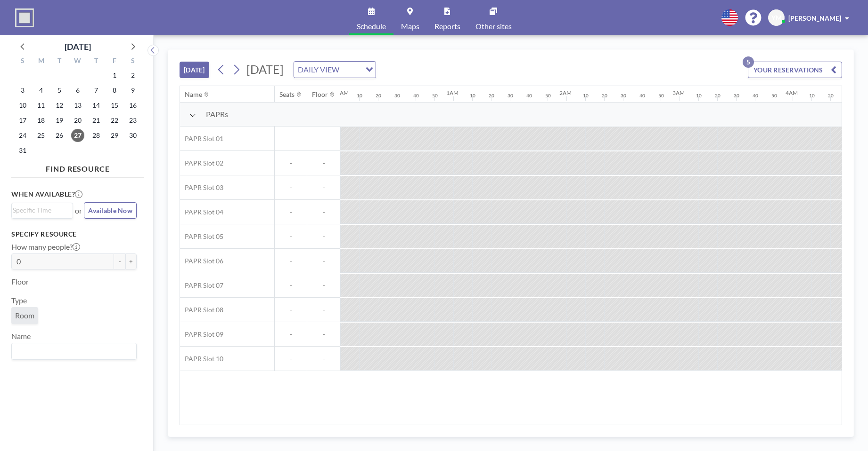 This screenshot has height=451, width=868. What do you see at coordinates (115, 120) in the screenshot?
I see `span: Friday, August 22, 2025` at bounding box center [115, 120].